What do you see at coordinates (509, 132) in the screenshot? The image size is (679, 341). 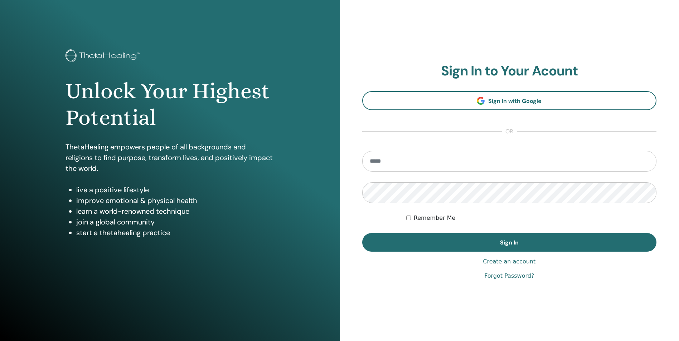 I see `span: or` at bounding box center [509, 132].